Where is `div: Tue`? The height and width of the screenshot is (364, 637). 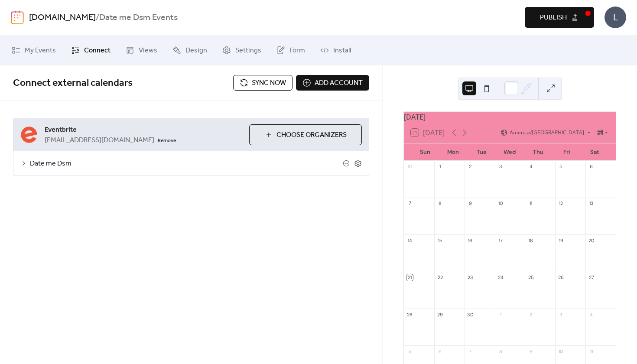 div: Tue is located at coordinates (481, 152).